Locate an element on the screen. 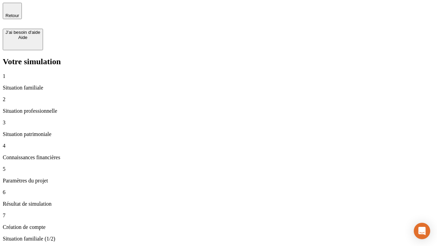 The image size is (437, 246). div: Open Intercom Messenger is located at coordinates (422, 231).